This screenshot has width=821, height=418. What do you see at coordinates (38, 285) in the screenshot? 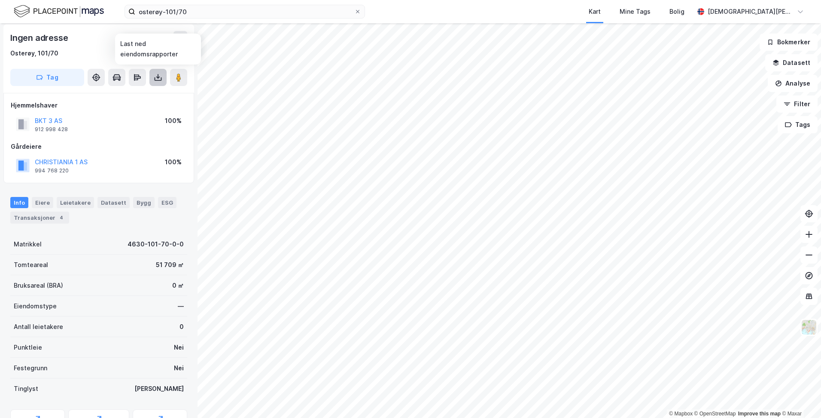
I see `div: Bruksareal (BRA)` at bounding box center [38, 285].